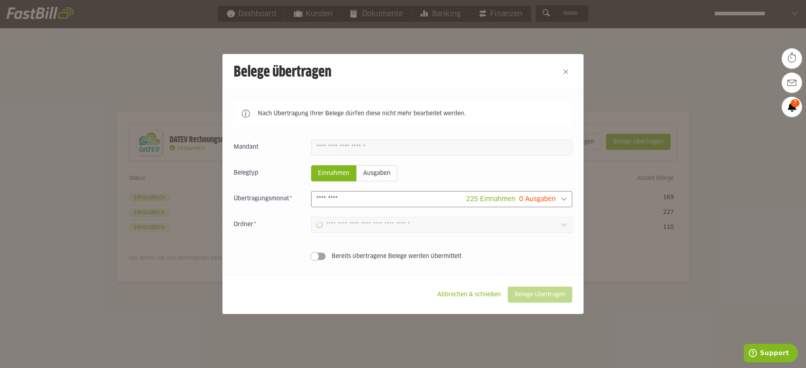 The width and height of the screenshot is (806, 368). Describe the element at coordinates (377, 173) in the screenshot. I see `sl-radio-button: Ausgaben` at that location.